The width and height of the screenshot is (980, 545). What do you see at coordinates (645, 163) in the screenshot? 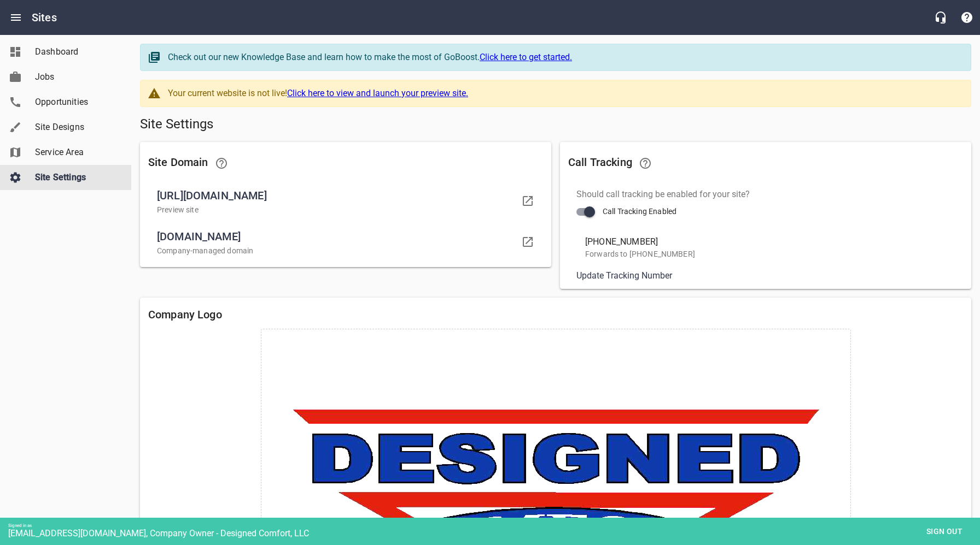
I see `a: Learn more about Call Tracking` at bounding box center [645, 163].